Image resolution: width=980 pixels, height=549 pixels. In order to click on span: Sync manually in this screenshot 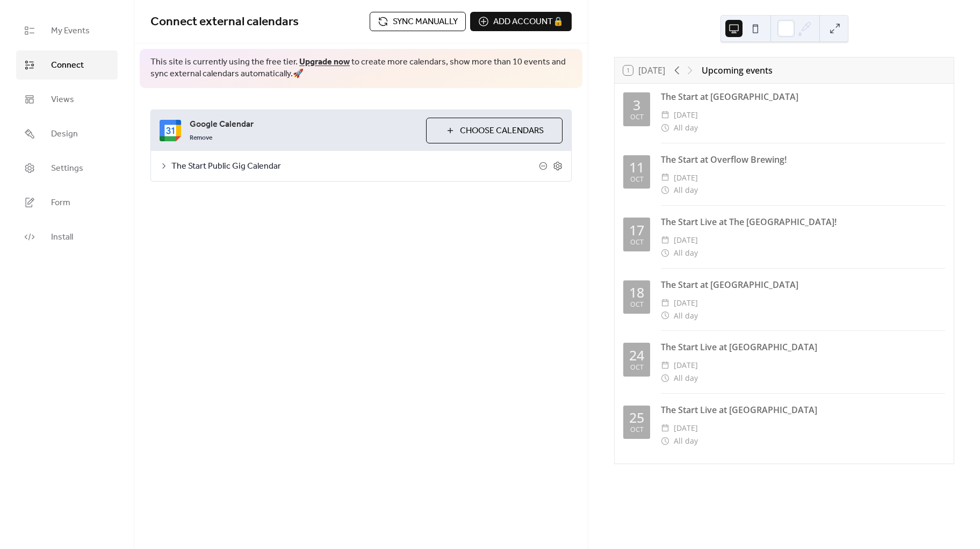, I will do `click(425, 22)`.